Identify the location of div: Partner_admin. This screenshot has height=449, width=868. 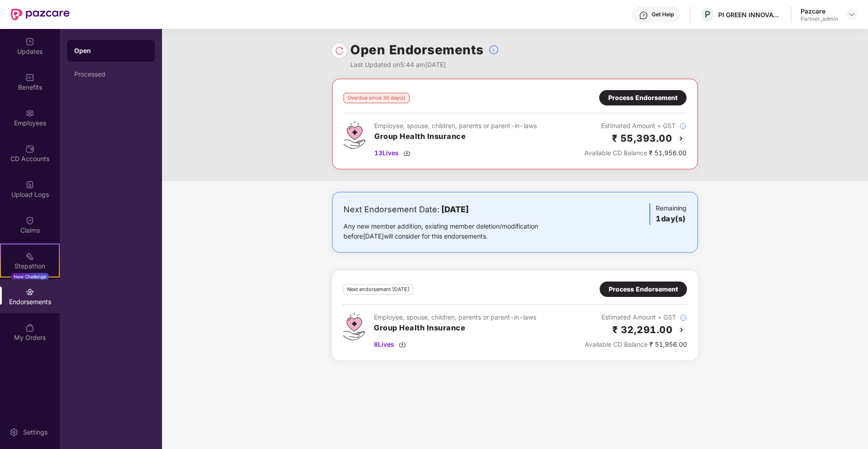
(819, 19).